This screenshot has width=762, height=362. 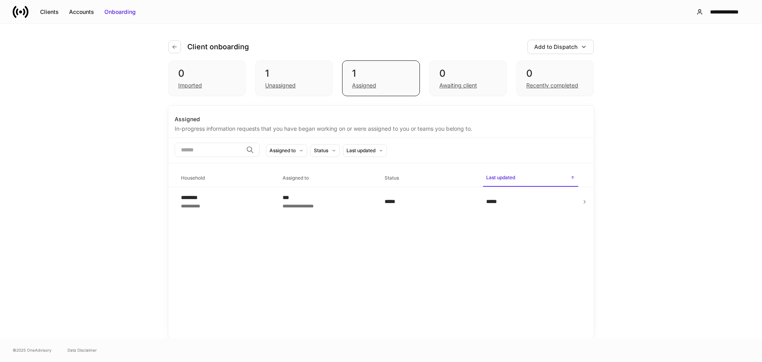 I want to click on h6: Assigned to, so click(x=296, y=178).